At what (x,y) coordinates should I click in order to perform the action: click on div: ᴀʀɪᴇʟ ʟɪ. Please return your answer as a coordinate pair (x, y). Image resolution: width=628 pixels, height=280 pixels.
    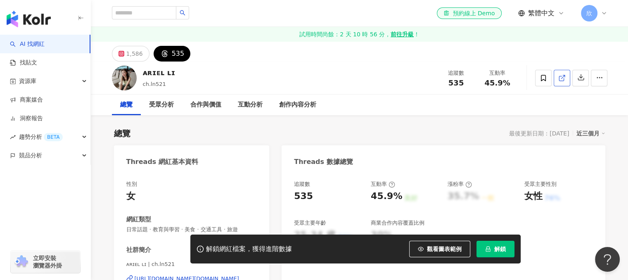
    Looking at the image, I should click on (159, 72).